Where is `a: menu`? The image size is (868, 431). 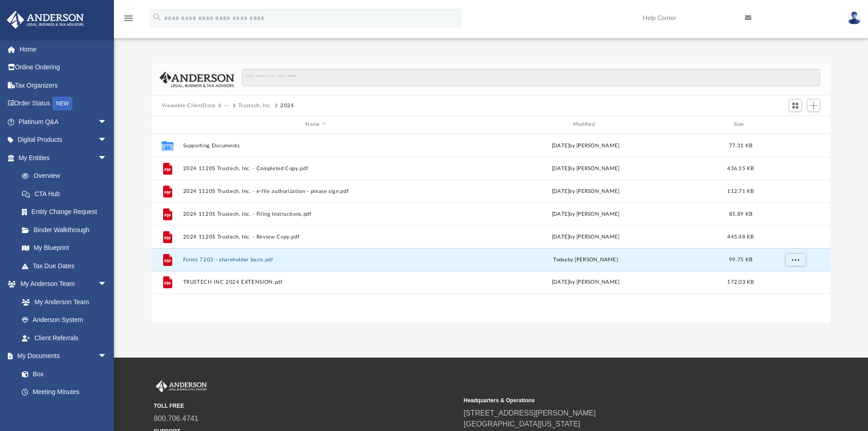
a: menu is located at coordinates (129, 21).